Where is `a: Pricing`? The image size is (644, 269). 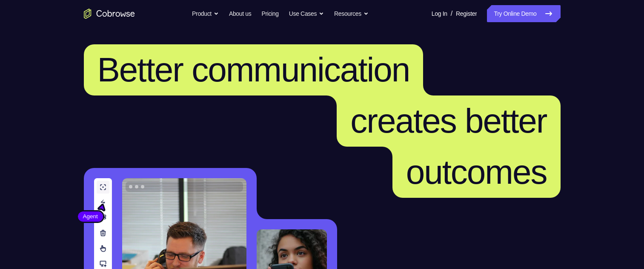
a: Pricing is located at coordinates (270, 14).